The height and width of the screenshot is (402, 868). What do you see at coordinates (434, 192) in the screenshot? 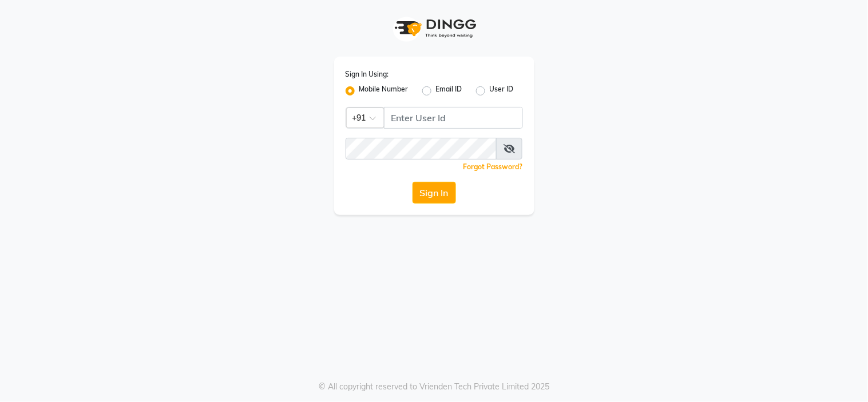
I see `button: Sign In` at bounding box center [434, 192].